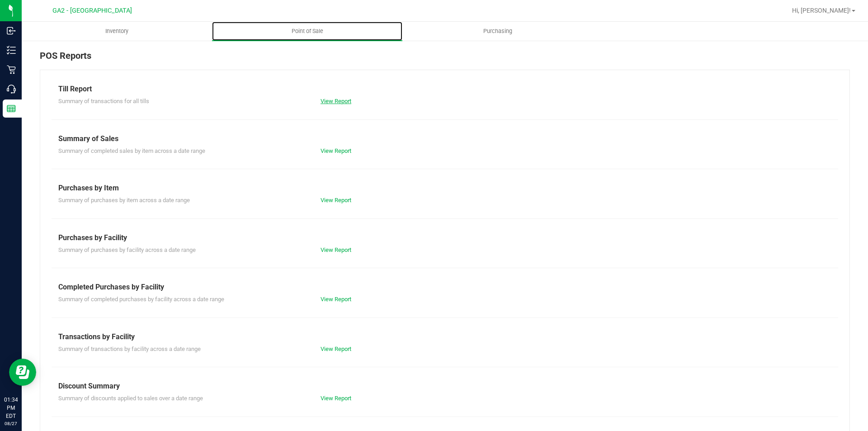 Image resolution: width=868 pixels, height=431 pixels. What do you see at coordinates (11, 408) in the screenshot?
I see `p: 01:34 PM EDT` at bounding box center [11, 408].